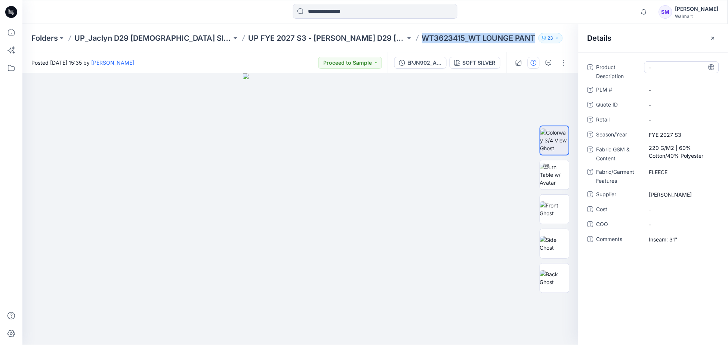 The height and width of the screenshot is (345, 728). Describe the element at coordinates (682, 135) in the screenshot. I see `span: FYE 2027 S3` at that location.